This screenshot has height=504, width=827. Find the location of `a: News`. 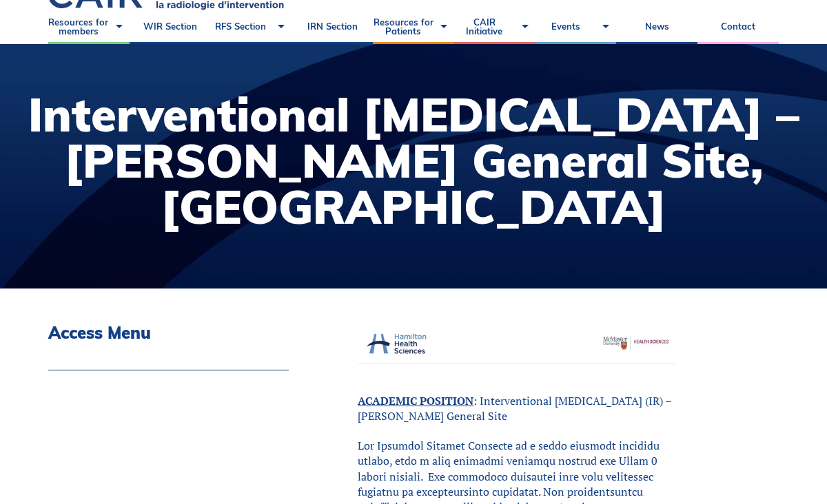

a: News is located at coordinates (657, 27).